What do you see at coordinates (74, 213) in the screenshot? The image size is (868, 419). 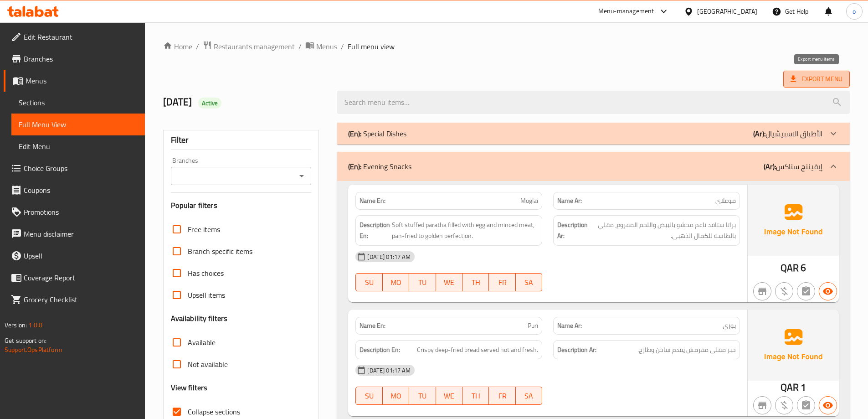 I see `a: Promotions` at bounding box center [74, 213].